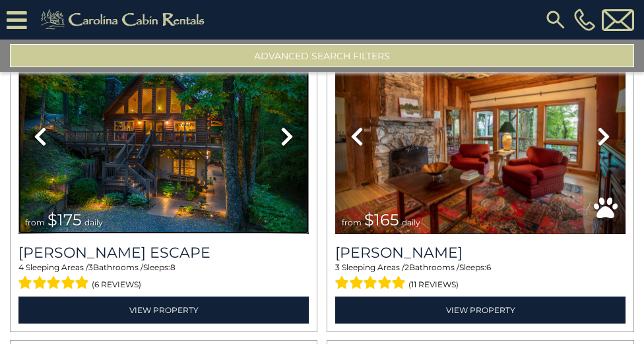 The width and height of the screenshot is (644, 344). Describe the element at coordinates (556, 20) in the screenshot. I see `img: search-regular.svg` at that location.